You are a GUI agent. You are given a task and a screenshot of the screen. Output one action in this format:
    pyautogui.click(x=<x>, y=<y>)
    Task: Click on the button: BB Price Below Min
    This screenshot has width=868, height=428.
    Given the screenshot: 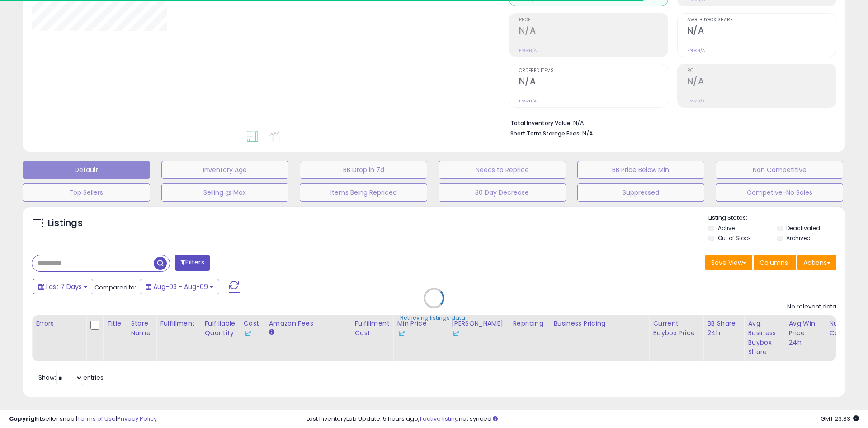 What is the action you would take?
    pyautogui.click(x=641, y=170)
    